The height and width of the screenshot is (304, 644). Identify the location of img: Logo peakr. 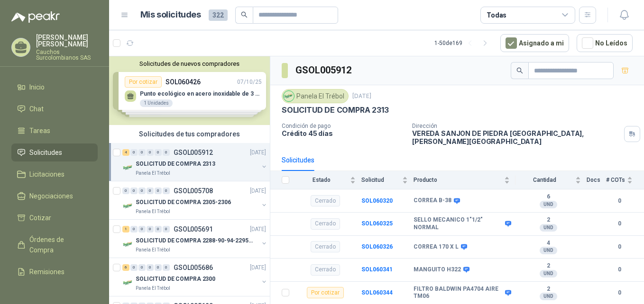
(36, 17).